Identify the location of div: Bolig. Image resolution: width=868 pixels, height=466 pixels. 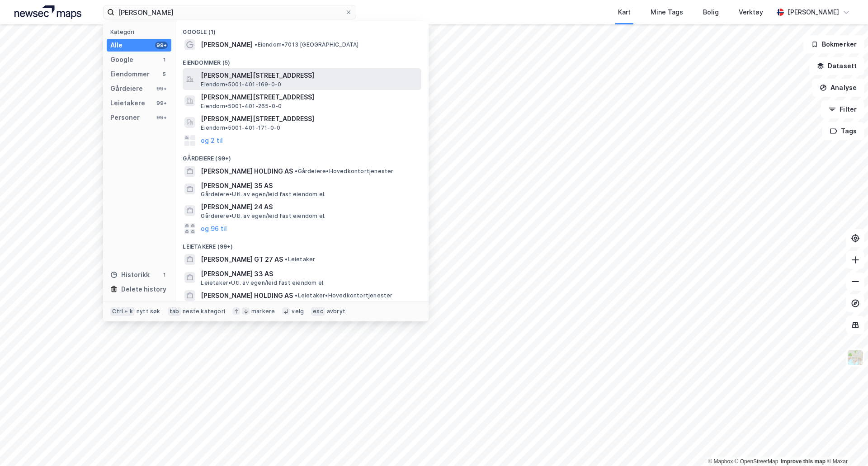
(711, 12).